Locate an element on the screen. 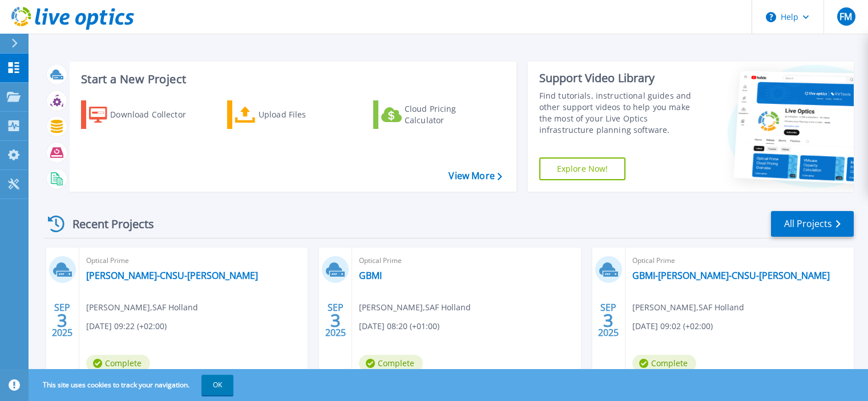 Image resolution: width=868 pixels, height=401 pixels. div: Support Video Library is located at coordinates (621, 78).